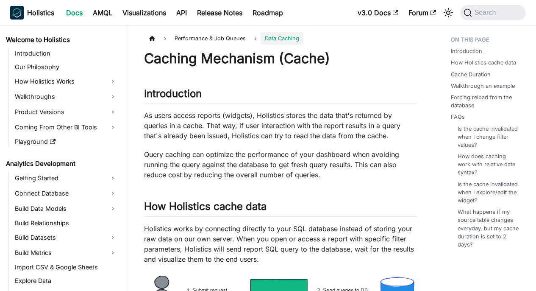  Describe the element at coordinates (66, 267) in the screenshot. I see `a: Import CSV & Google Sheets` at that location.